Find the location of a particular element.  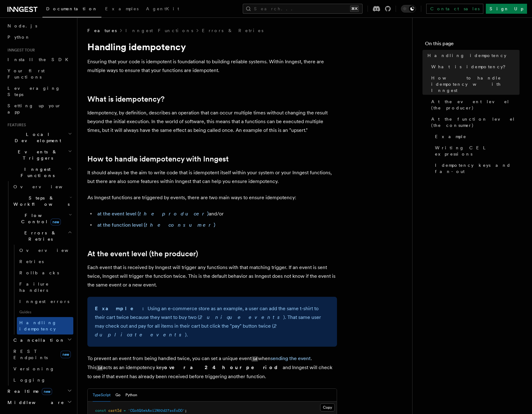

span: Example is located at coordinates (451, 137).